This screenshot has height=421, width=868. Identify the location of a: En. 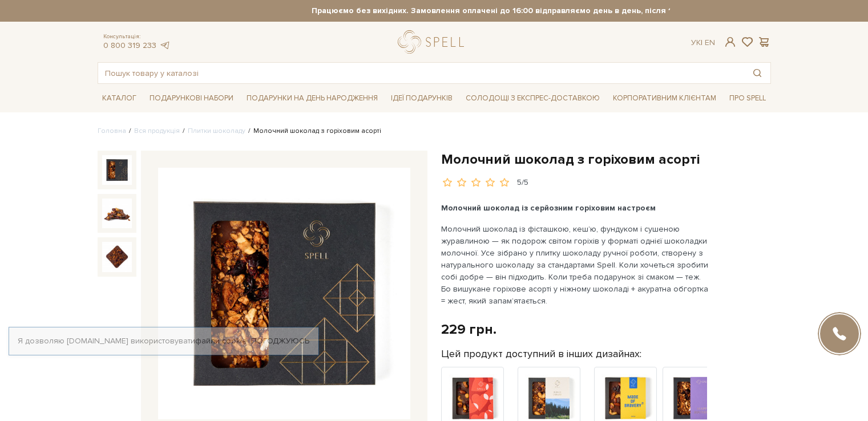
(710, 42).